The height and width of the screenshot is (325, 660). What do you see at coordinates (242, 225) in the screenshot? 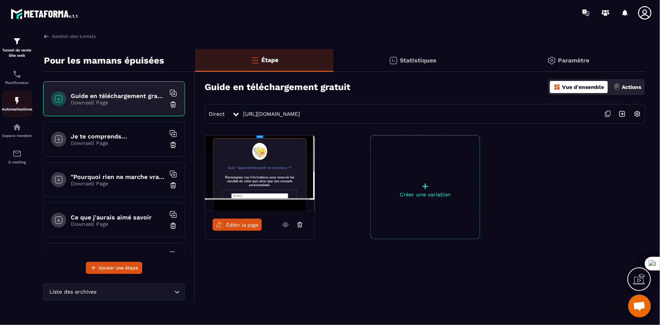
I see `span: Éditer la page` at bounding box center [242, 225].